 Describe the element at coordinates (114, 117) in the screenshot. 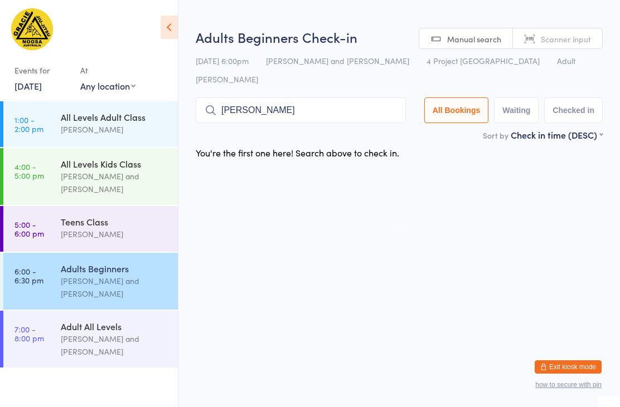

I see `div: All Levels Adult Class` at that location.